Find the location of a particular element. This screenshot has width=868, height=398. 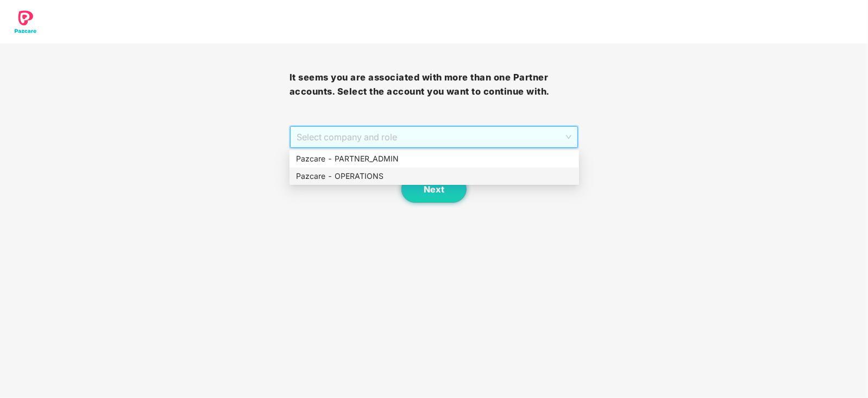

div: Pazcare - PARTNER_ADMIN is located at coordinates (434, 159).